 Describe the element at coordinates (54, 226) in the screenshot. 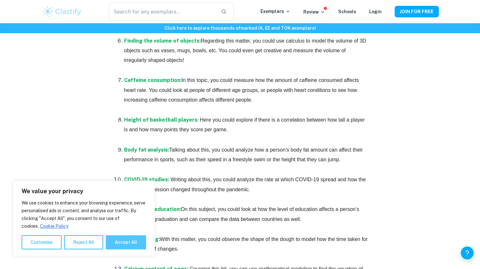

I see `a: Cookie Policy` at that location.